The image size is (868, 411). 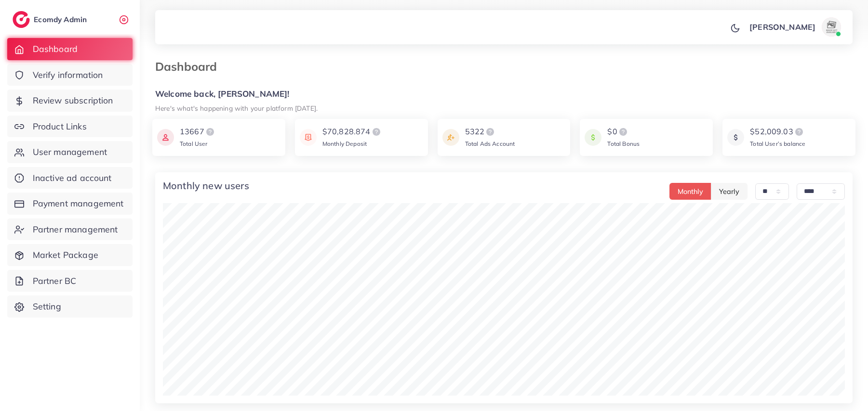 What do you see at coordinates (55, 49) in the screenshot?
I see `span: Dashboard` at bounding box center [55, 49].